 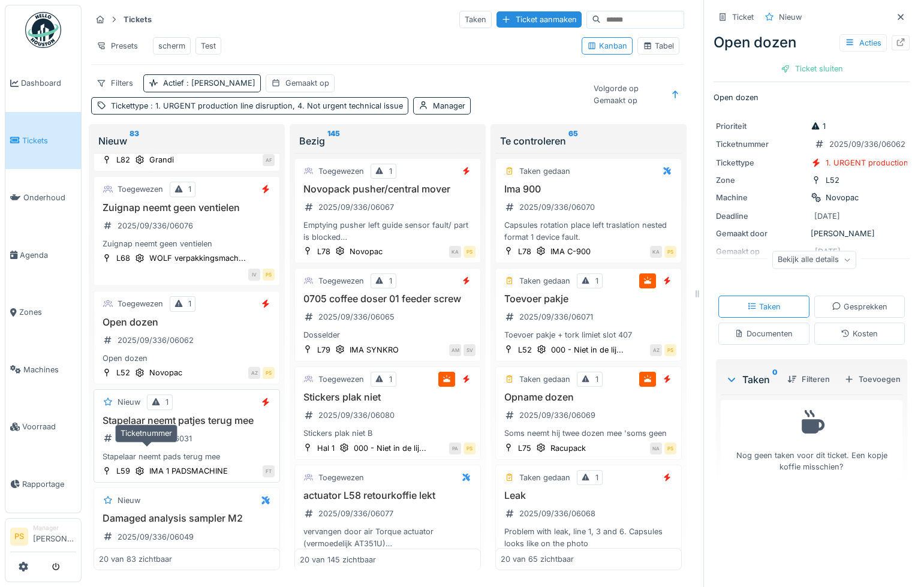 What do you see at coordinates (455, 252) in the screenshot?
I see `div: KA` at bounding box center [455, 252].